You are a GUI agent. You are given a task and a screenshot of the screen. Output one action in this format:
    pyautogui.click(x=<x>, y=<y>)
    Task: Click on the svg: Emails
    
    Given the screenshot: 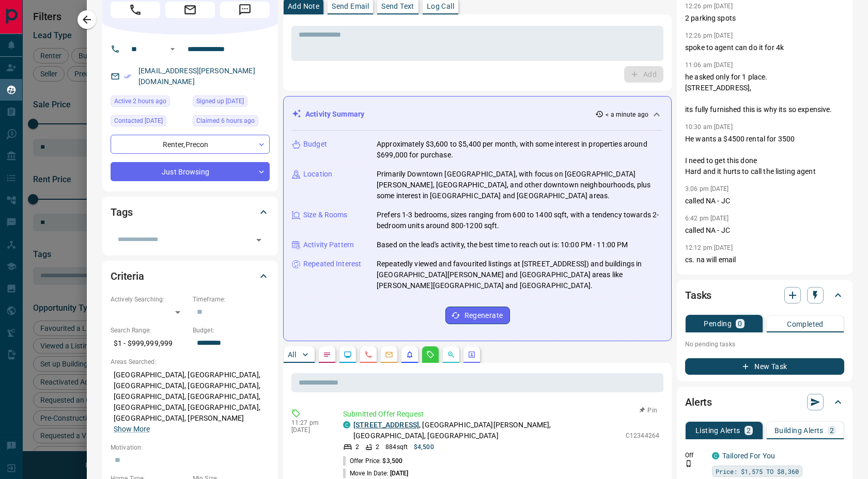 What is the action you would take?
    pyautogui.click(x=389, y=354)
    